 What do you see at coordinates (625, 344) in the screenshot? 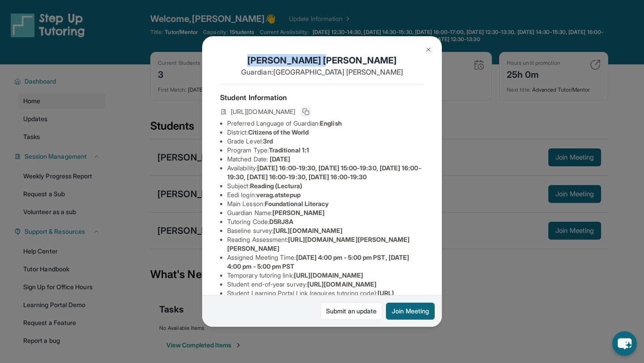
I see `button: chat-button` at bounding box center [625, 344].